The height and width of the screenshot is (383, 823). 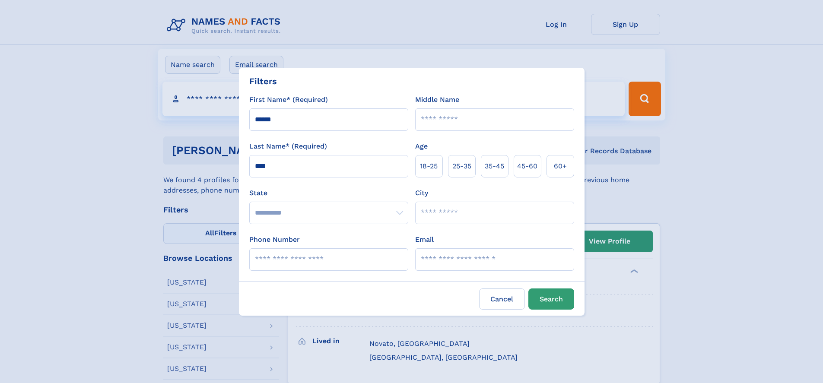 What do you see at coordinates (527, 166) in the screenshot?
I see `span: 45‑60` at bounding box center [527, 166].